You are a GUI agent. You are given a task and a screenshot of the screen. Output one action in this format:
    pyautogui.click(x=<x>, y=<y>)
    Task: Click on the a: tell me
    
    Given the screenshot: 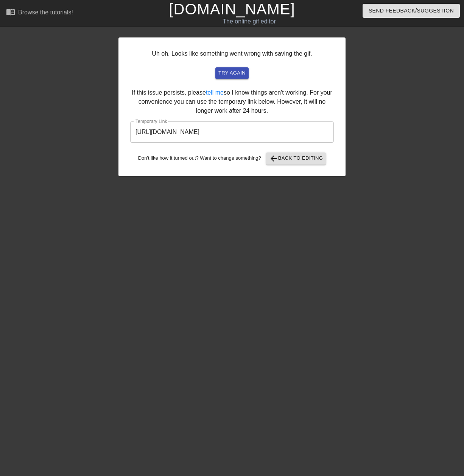 What is the action you would take?
    pyautogui.click(x=215, y=92)
    